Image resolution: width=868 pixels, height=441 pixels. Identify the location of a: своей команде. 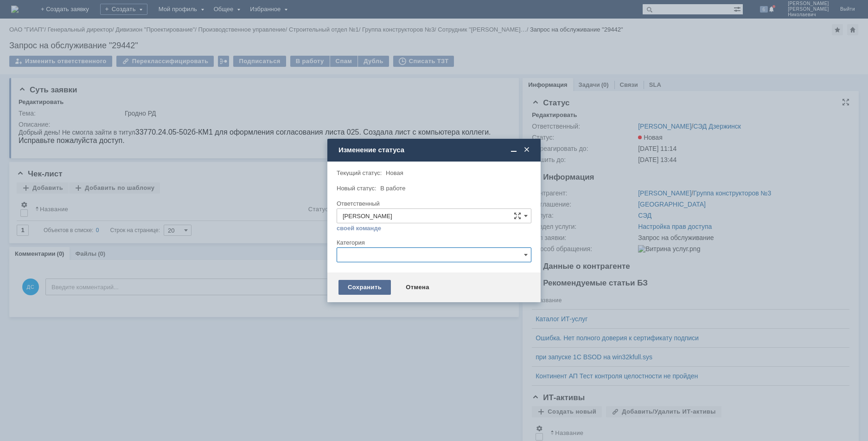
(359, 228).